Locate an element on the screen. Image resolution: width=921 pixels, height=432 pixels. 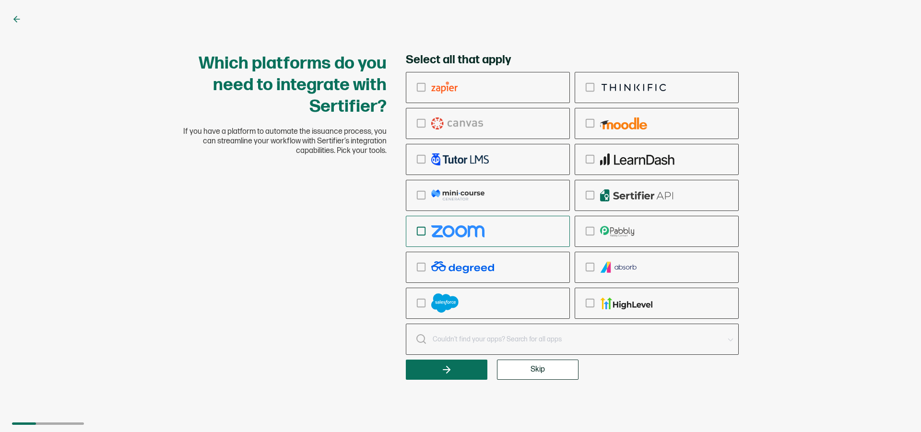
img: zapier is located at coordinates (444, 87).